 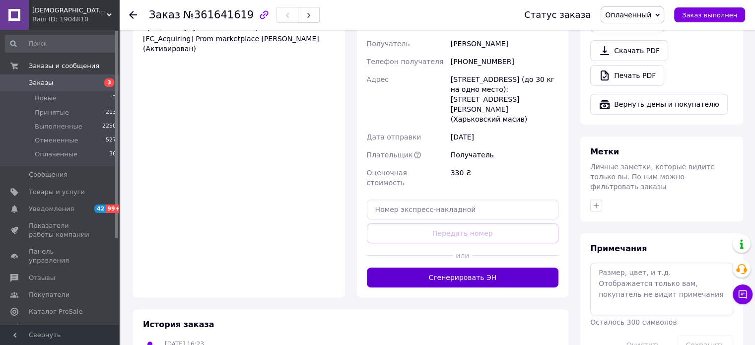 What do you see at coordinates (111, 141) in the screenshot?
I see `span: 527` at bounding box center [111, 141].